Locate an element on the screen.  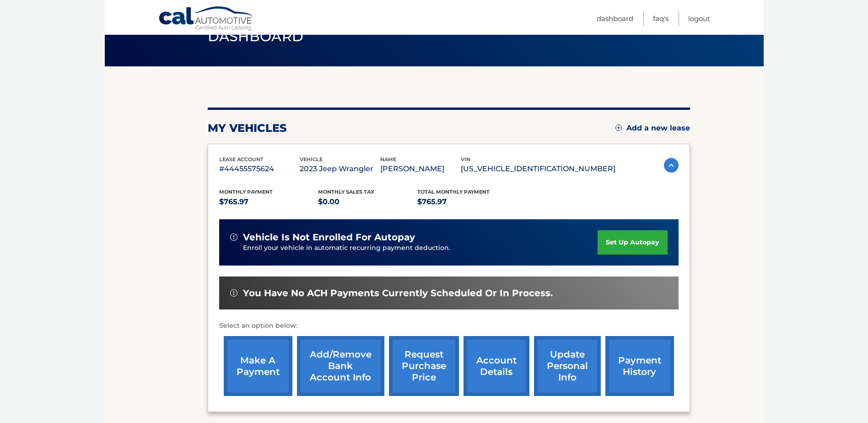
a: request purchase price is located at coordinates (424, 366).